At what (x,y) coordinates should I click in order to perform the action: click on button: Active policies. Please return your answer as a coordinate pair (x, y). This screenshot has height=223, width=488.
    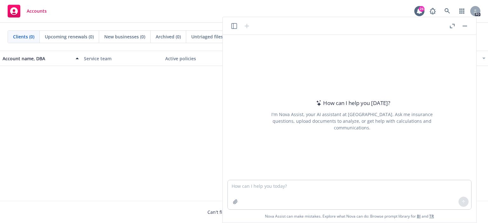
    Looking at the image, I should click on (203, 58).